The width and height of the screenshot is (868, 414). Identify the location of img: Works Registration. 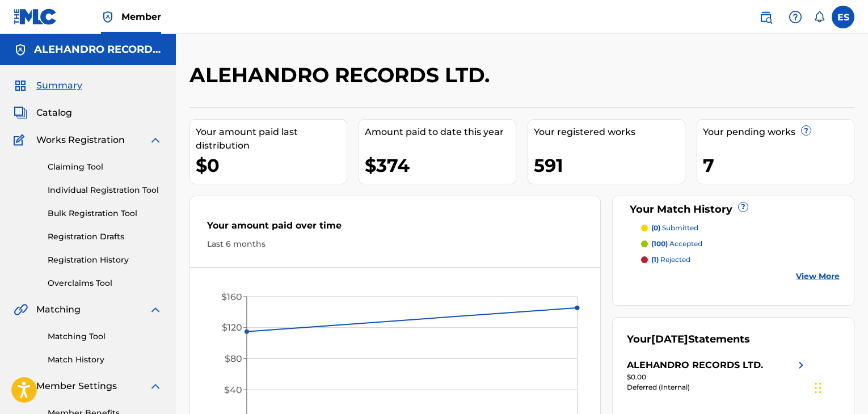
(21, 140).